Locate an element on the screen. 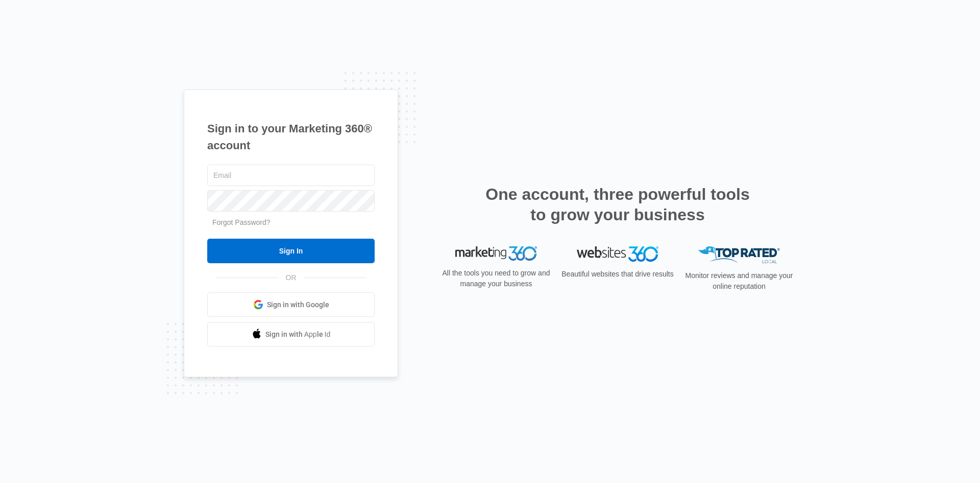 The image size is (980, 483). p: All the tools you need to grow and manage your business is located at coordinates (497, 279).